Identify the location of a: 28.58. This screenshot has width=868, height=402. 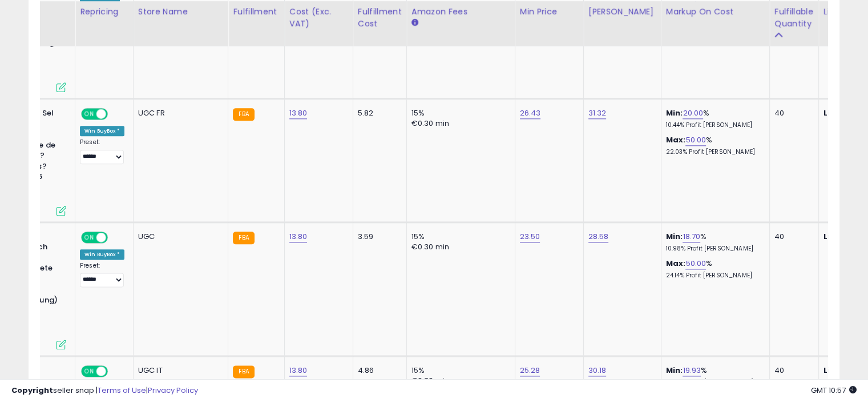
(599, 237).